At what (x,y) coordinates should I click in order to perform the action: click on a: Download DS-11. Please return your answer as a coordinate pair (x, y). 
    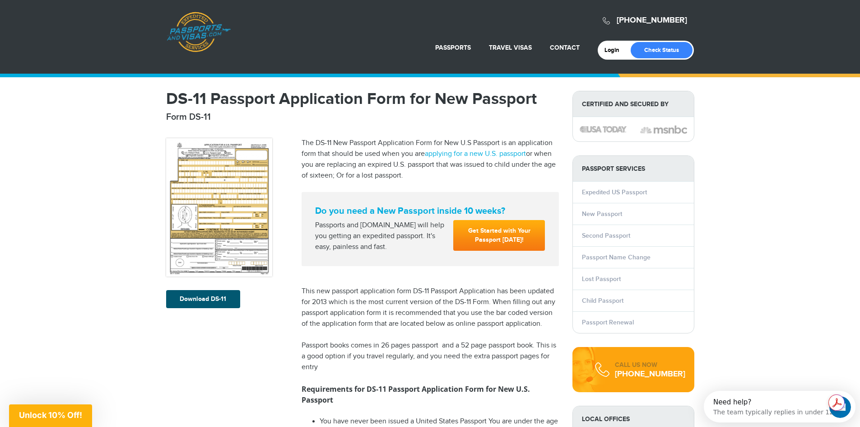
    Looking at the image, I should click on (203, 299).